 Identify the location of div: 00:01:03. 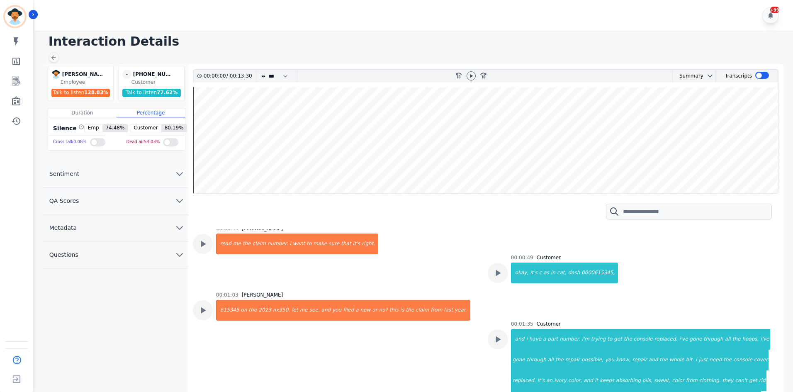
(227, 295).